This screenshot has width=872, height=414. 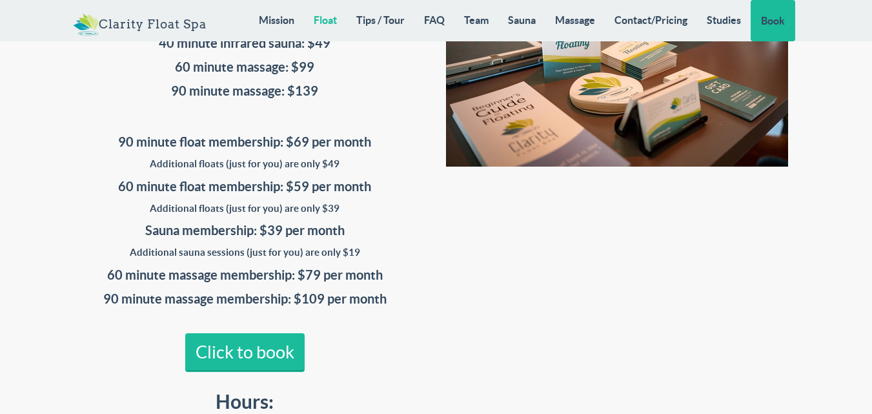 What do you see at coordinates (245, 230) in the screenshot?
I see `h4: Sauna membership: $39 per month` at bounding box center [245, 230].